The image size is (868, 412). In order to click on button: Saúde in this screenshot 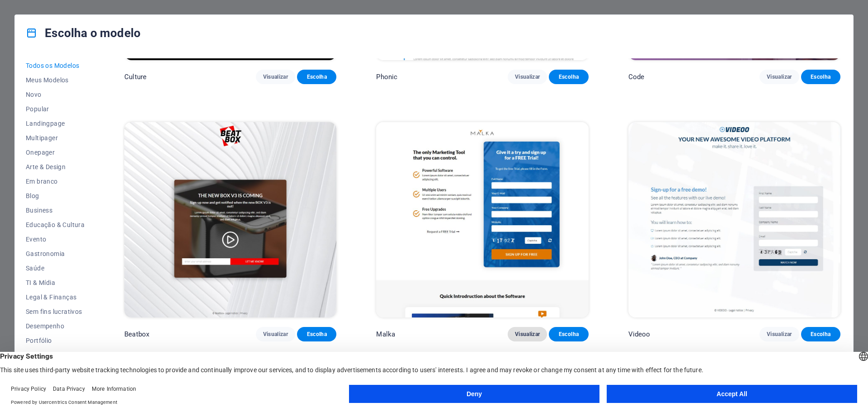, I will do `click(55, 268)`.